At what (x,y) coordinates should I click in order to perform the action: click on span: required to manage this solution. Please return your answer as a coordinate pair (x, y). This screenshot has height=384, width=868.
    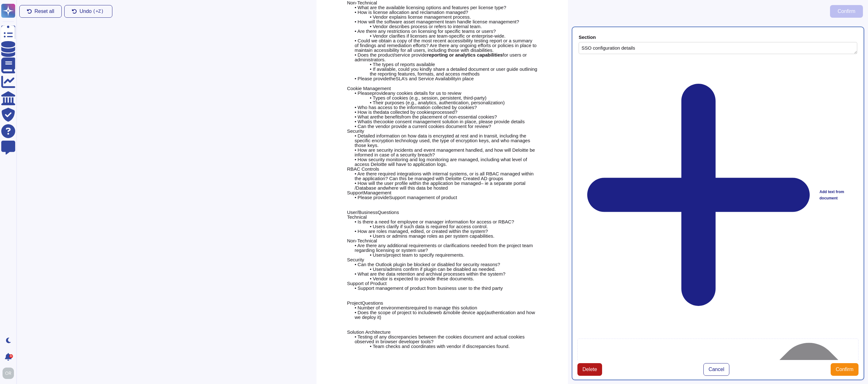
    Looking at the image, I should click on (443, 308).